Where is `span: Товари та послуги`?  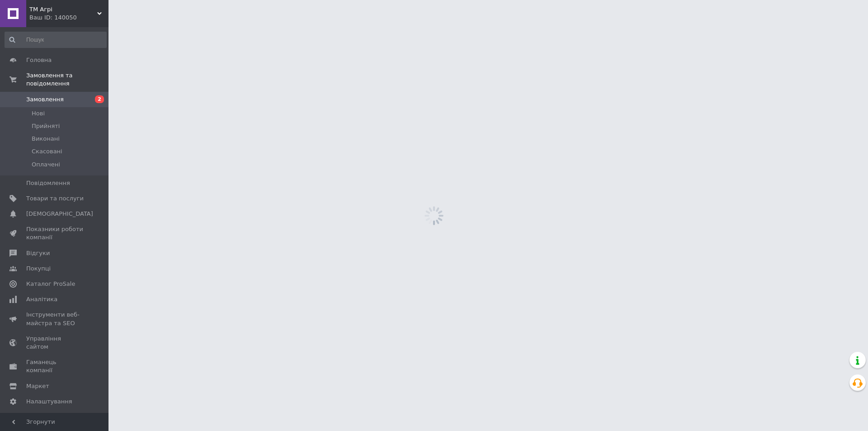 span: Товари та послуги is located at coordinates (55, 199).